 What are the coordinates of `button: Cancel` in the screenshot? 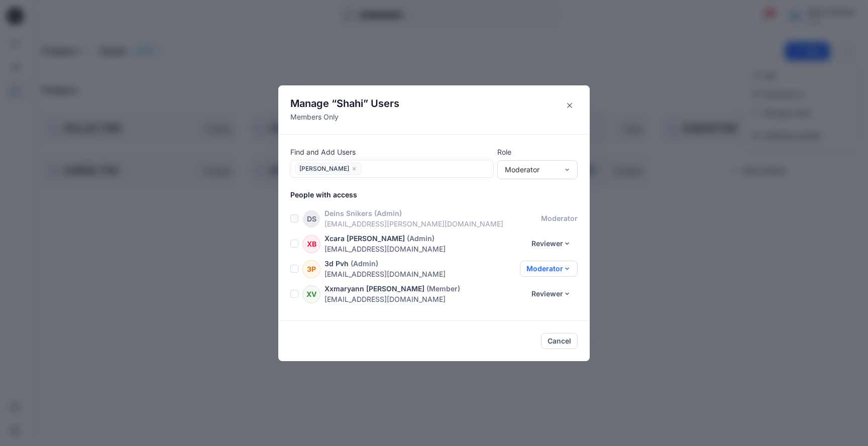 It's located at (559, 341).